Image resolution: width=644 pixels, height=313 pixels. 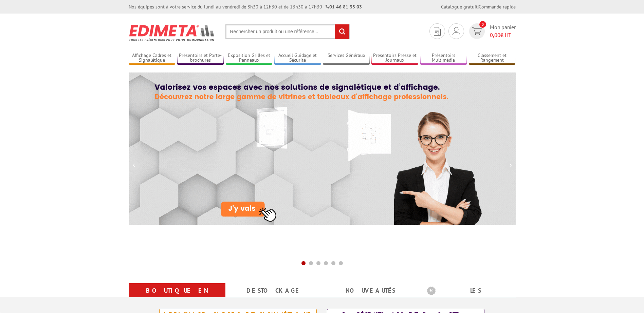 What do you see at coordinates (172, 33) in the screenshot?
I see `img: Présentoir, panneau, stand - Edimeta - PLV, affichage, mobilier bureau, entreprise` at bounding box center [172, 33].